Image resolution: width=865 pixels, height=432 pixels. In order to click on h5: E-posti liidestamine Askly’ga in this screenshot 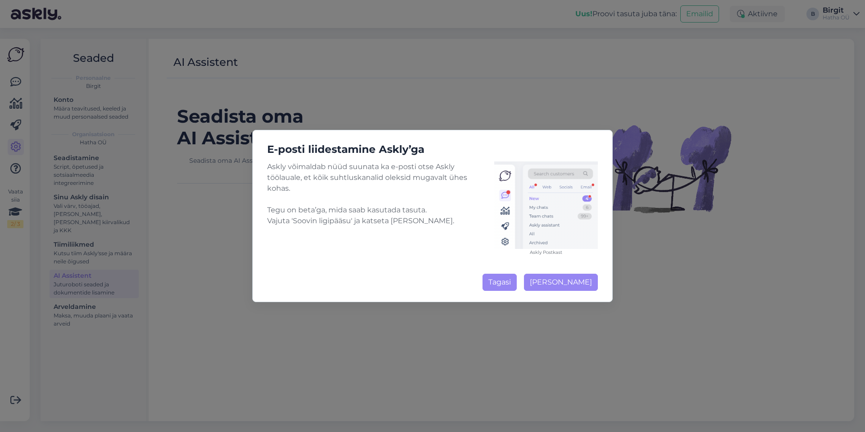, I will do `click(432, 149)`.